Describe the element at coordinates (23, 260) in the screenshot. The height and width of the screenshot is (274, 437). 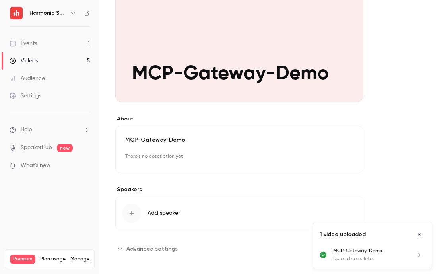
I see `span: Premium` at that location.